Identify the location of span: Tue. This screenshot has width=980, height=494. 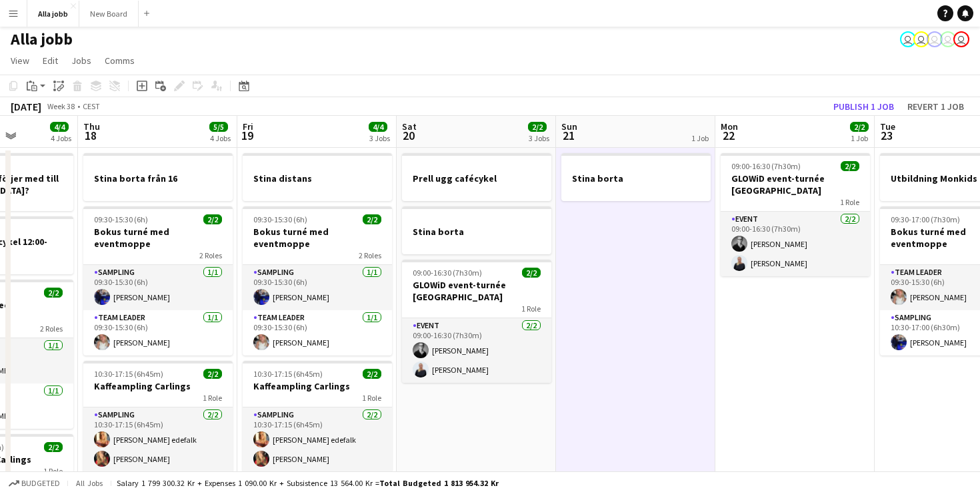
(887, 127).